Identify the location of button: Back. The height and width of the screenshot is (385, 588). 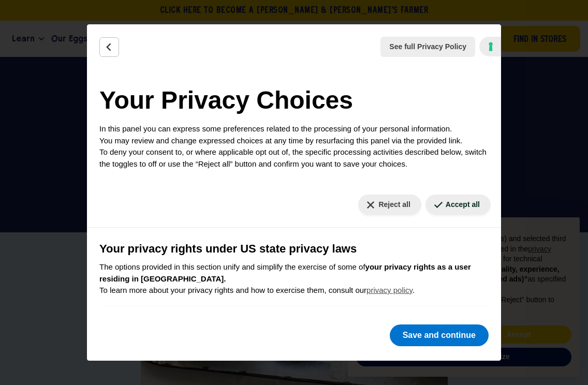
(109, 47).